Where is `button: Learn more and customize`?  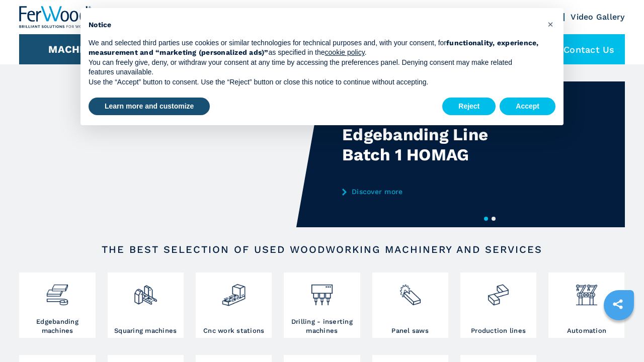 button: Learn more and customize is located at coordinates (149, 107).